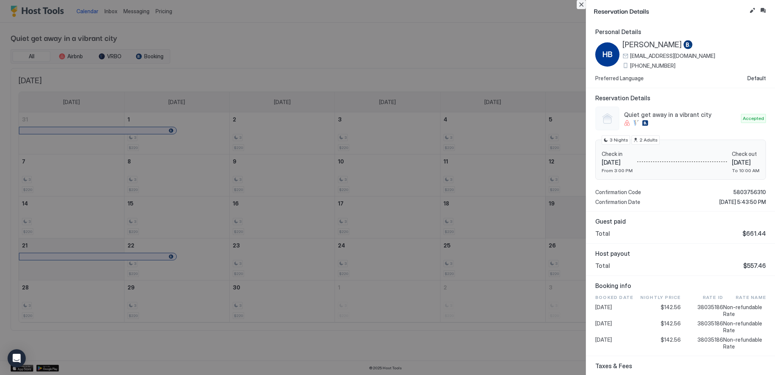 The height and width of the screenshot is (375, 775). I want to click on span: Accepted, so click(753, 118).